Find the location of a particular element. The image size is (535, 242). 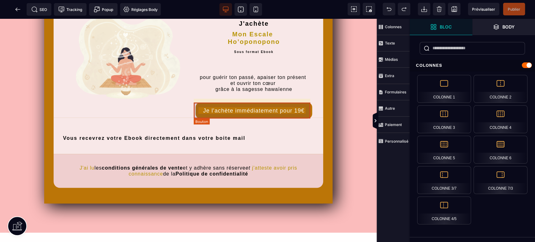

span: Formulaires is located at coordinates (393, 92).